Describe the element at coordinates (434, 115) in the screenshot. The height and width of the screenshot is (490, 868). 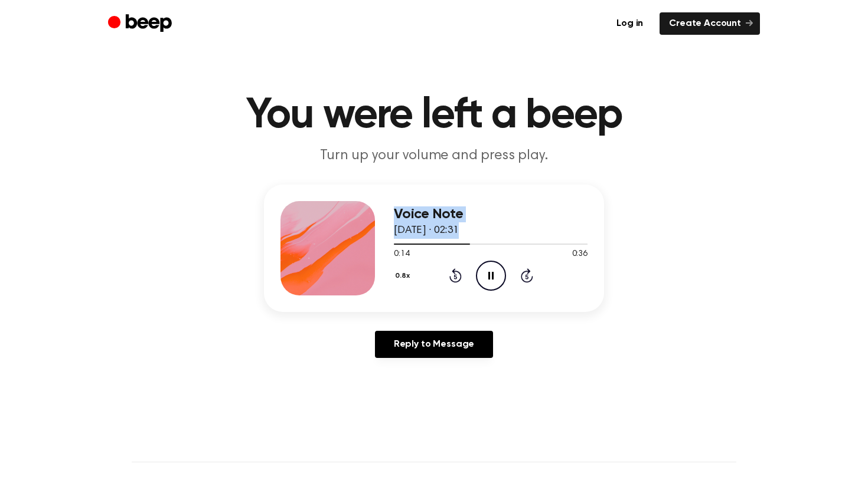
I see `h1: You were left a beep` at that location.